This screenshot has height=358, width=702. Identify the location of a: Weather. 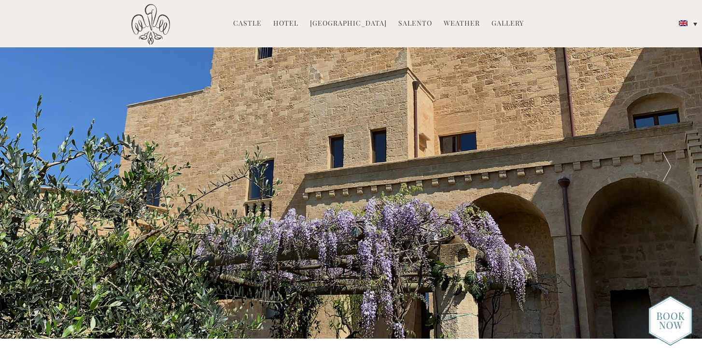
(462, 24).